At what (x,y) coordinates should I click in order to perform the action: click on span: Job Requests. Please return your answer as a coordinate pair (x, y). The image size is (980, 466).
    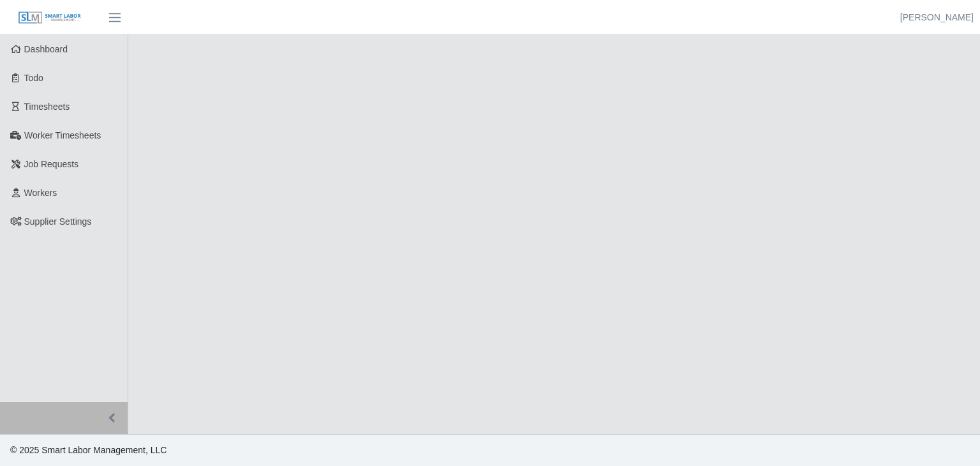
    Looking at the image, I should click on (52, 164).